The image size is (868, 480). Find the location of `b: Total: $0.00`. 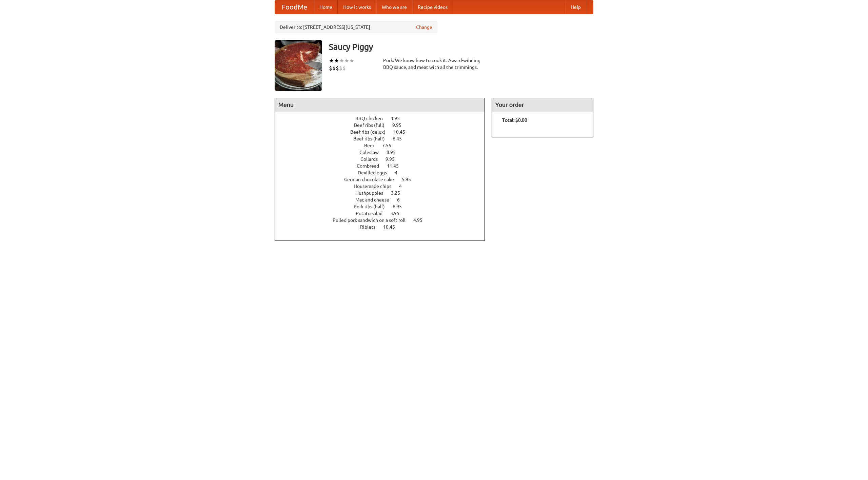

b: Total: $0.00 is located at coordinates (515, 120).